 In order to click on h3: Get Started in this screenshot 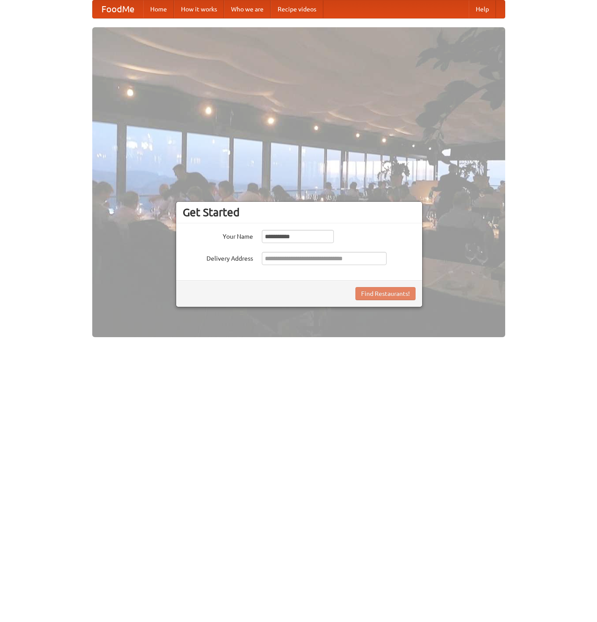, I will do `click(299, 212)`.